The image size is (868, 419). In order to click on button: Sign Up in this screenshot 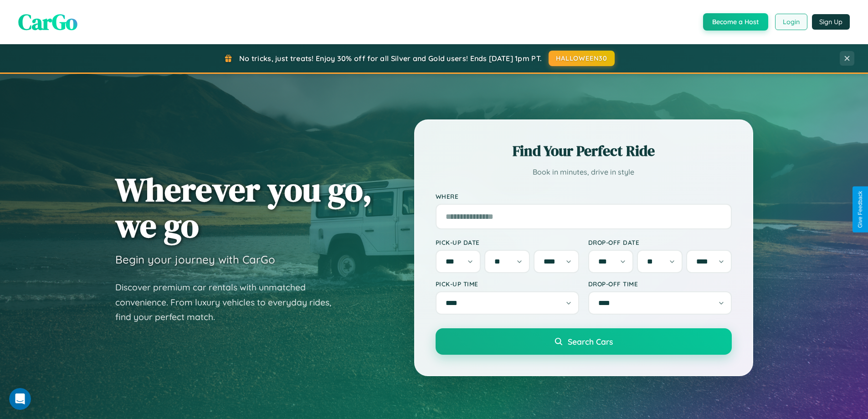, I will do `click(831, 22)`.